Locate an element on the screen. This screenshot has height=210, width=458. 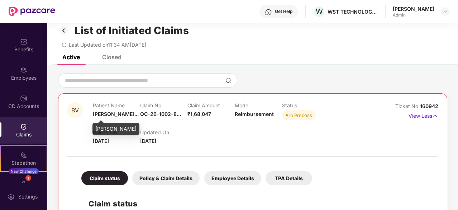
img: New Pazcare Logo is located at coordinates (32, 11).